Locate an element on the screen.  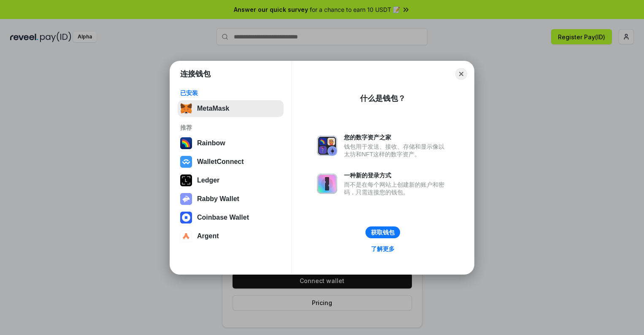
div: 钱包用于发送、接收、存储和显示像以太坊和NFT这样的数字资产。 is located at coordinates (396, 150).